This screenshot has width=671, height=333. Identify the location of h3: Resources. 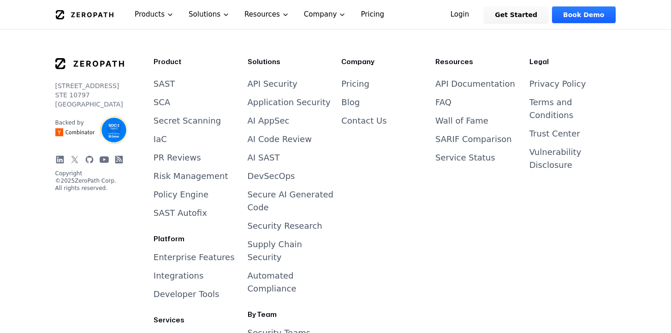
(479, 62).